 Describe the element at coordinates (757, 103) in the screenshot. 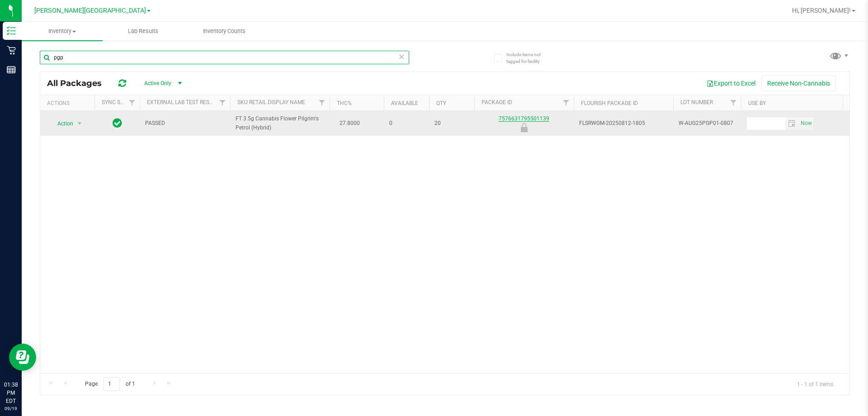

I see `a: Use By` at that location.